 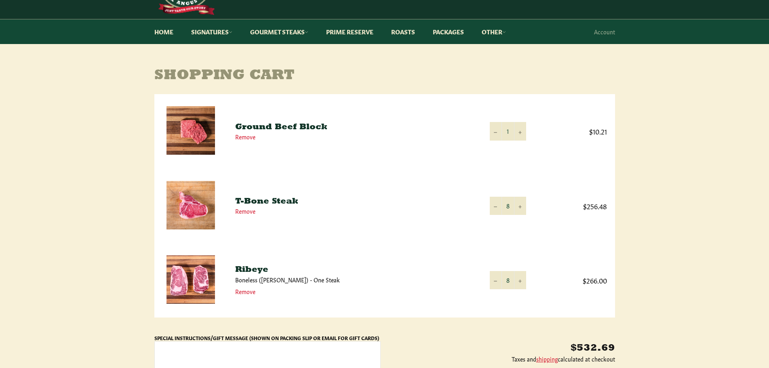 What do you see at coordinates (575, 206) in the screenshot?
I see `span: $256.48` at bounding box center [575, 206].